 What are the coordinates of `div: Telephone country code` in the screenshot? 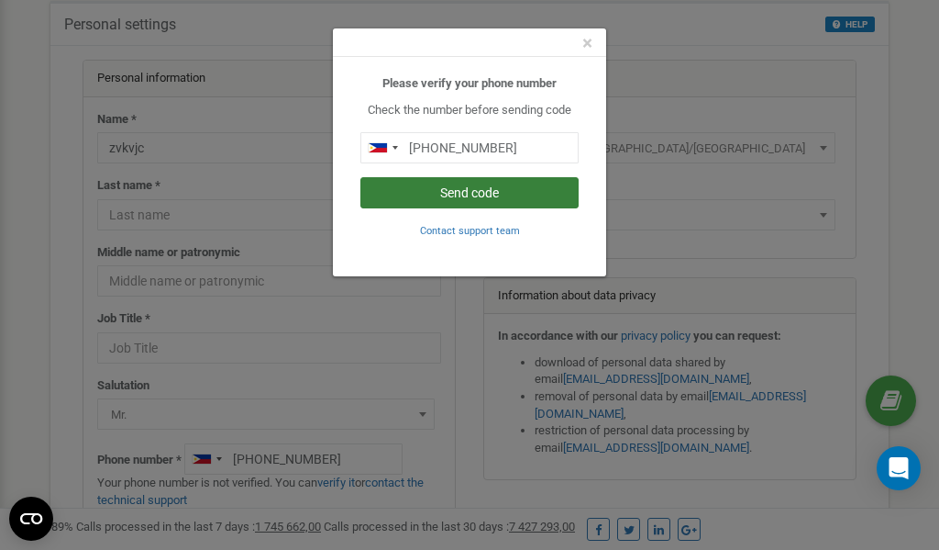 It's located at (383, 148).